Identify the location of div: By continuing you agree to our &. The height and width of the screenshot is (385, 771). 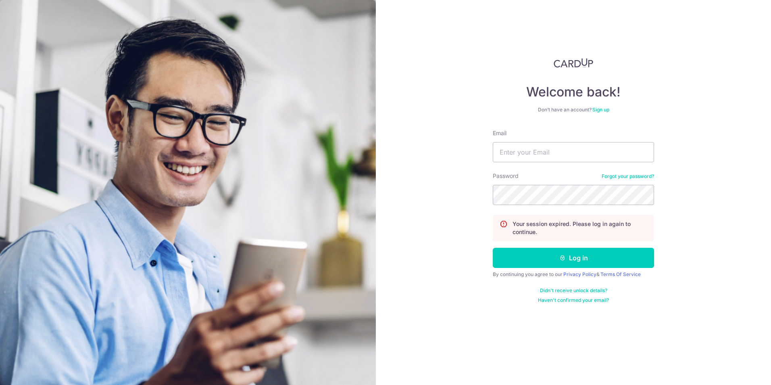
(573, 274).